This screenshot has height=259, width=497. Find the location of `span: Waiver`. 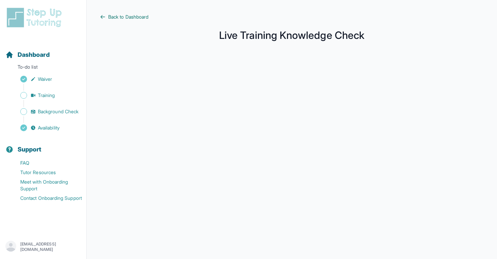

span: Waiver is located at coordinates (45, 79).